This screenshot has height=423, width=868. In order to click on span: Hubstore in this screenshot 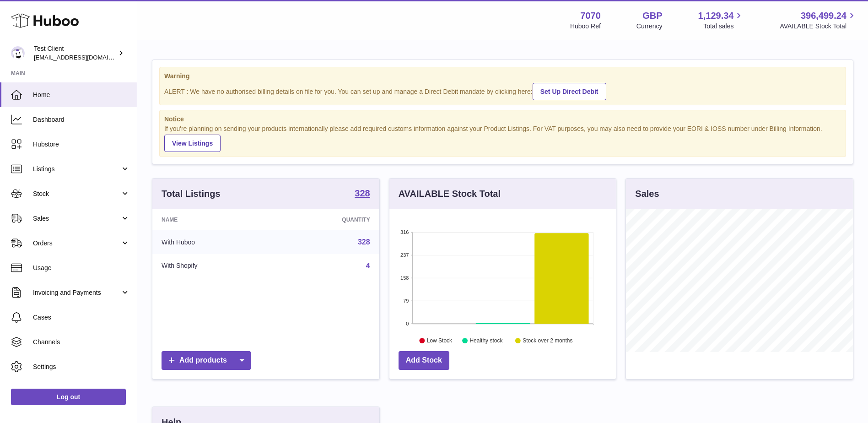, I will do `click(82, 144)`.